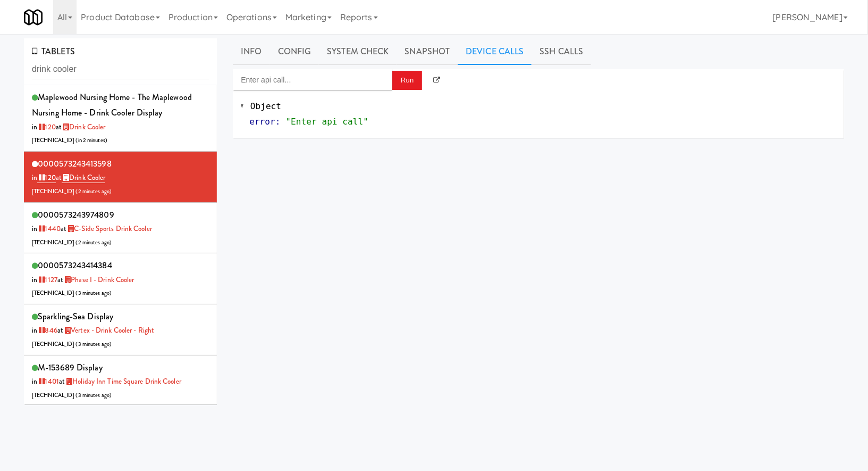 This screenshot has height=471, width=868. Describe the element at coordinates (120, 118) in the screenshot. I see `li: Maplewood Nursing Home - The Maplewood Nursing Home - Drink Cooler Displayin 120at Drink Cooler[T...` at that location.